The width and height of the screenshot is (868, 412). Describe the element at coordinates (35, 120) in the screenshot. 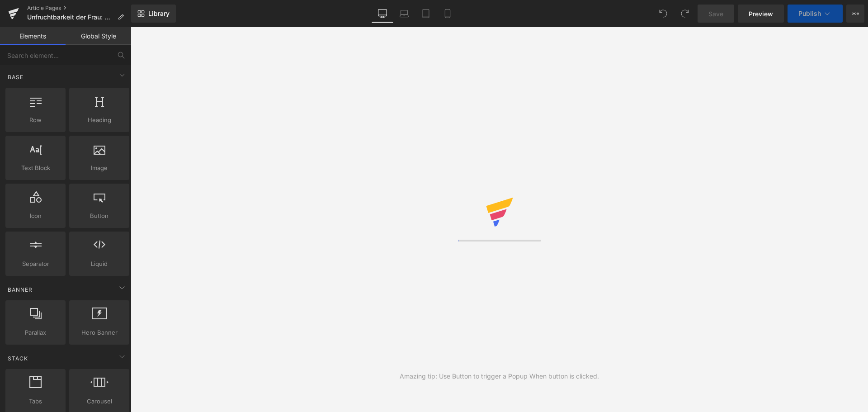

I see `span: Row` at that location.